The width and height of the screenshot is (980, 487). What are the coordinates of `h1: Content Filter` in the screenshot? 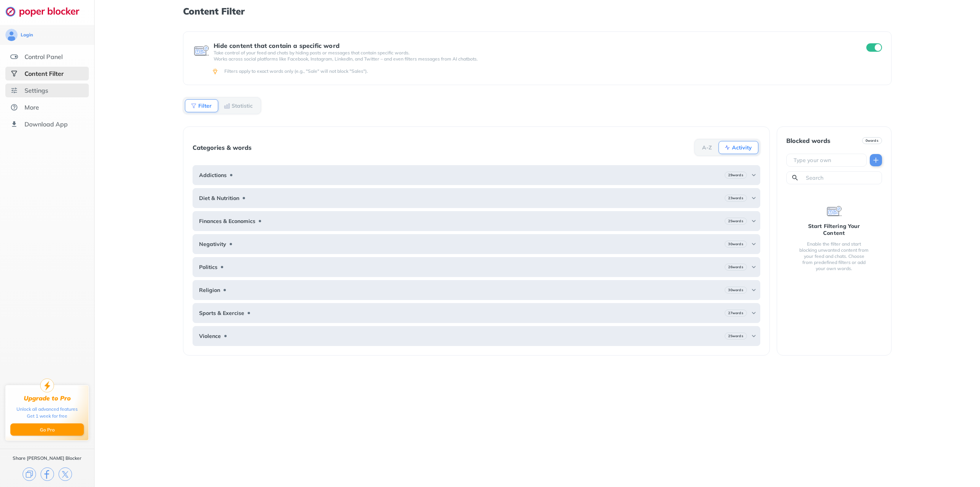 It's located at (537, 12).